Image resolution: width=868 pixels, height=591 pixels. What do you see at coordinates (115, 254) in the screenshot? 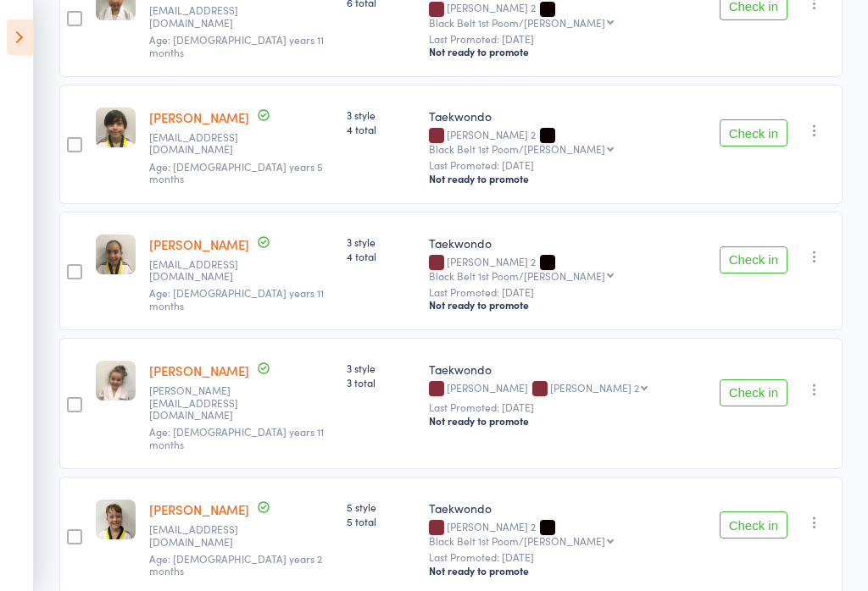
I see `img: image1644622421.png` at bounding box center [115, 254].